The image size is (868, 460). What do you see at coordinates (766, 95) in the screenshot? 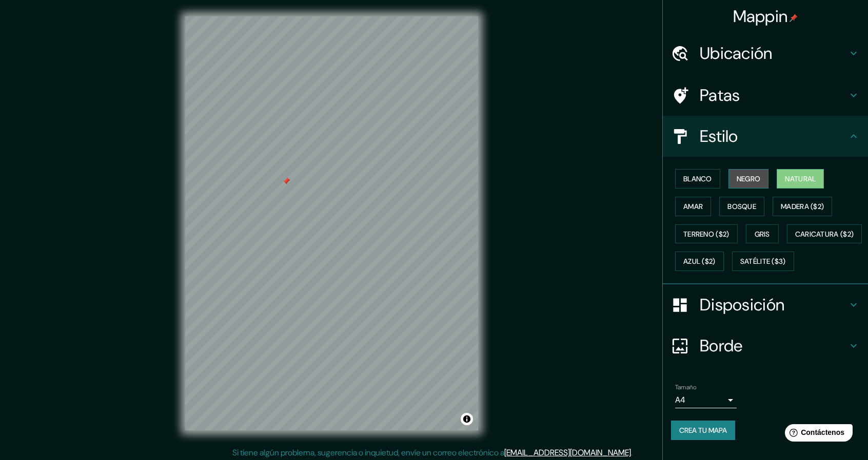
I see `div: Patas` at bounding box center [766, 95].